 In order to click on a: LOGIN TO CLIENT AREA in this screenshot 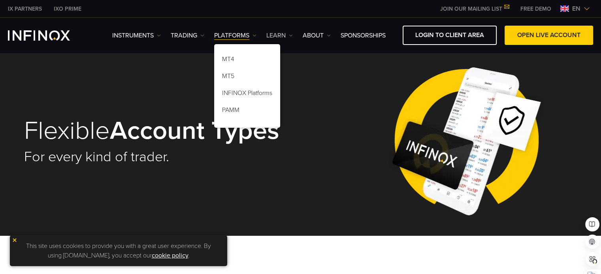, I will do `click(449, 35)`.